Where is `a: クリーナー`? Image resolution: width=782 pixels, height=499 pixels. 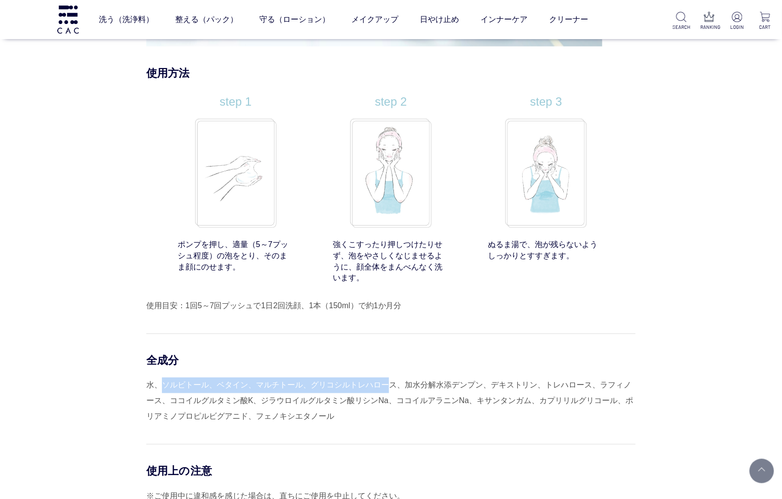 a: クリーナー is located at coordinates (569, 20).